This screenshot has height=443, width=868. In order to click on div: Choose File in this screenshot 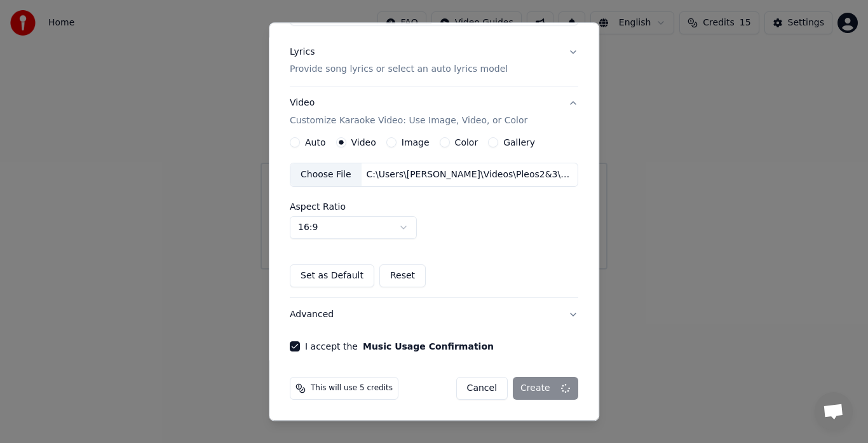, I will do `click(326, 175)`.